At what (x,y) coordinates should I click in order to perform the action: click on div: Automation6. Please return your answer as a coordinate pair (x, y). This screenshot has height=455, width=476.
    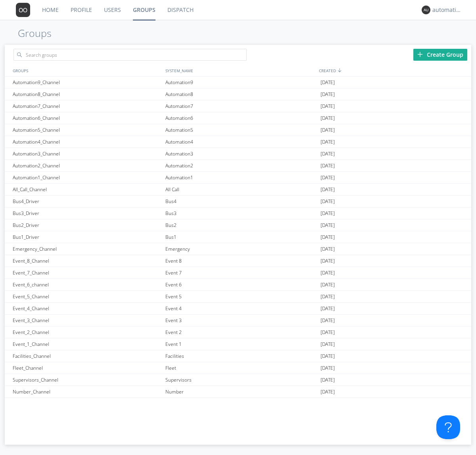
    Looking at the image, I should click on (241, 118).